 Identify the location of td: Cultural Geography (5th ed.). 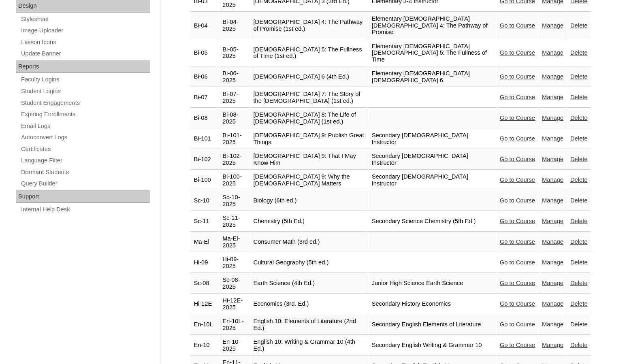
(309, 263).